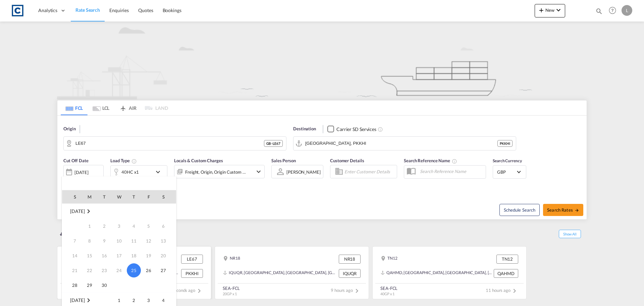 This screenshot has height=306, width=644. What do you see at coordinates (119, 256) in the screenshot?
I see `td: Wednesday September 17 2025` at bounding box center [119, 256].